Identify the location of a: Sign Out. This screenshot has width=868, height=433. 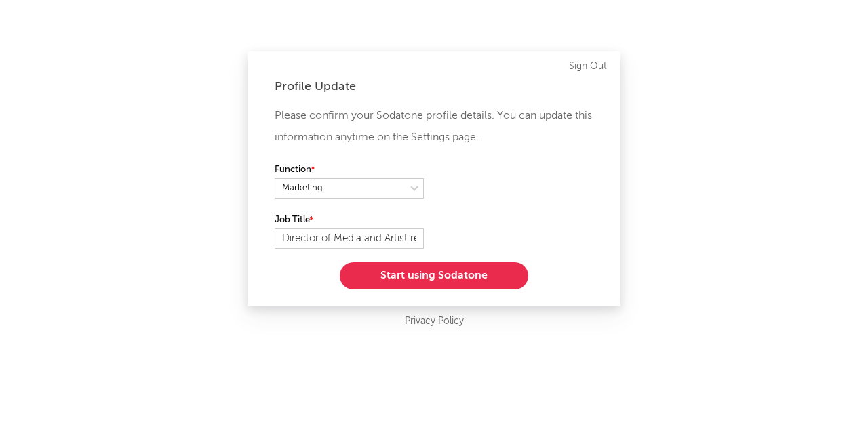
(588, 67).